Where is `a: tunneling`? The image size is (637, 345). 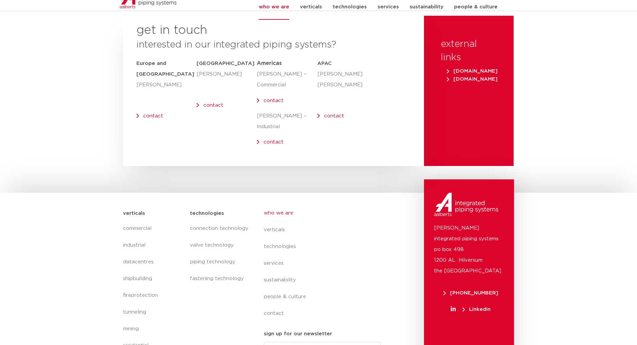 a: tunneling is located at coordinates (153, 312).